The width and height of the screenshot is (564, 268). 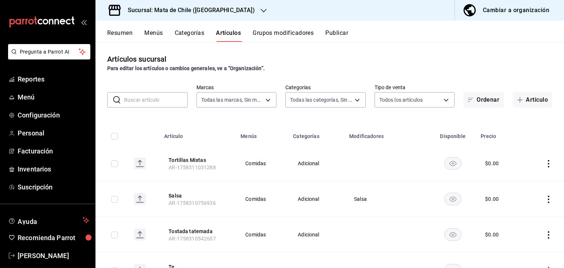 What do you see at coordinates (48, 57) in the screenshot?
I see `a: Pregunta a Parrot AI` at bounding box center [48, 57].